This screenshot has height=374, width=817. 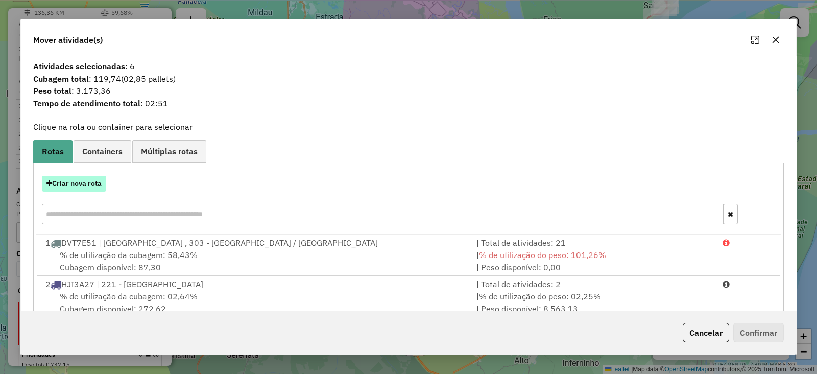 What do you see at coordinates (169, 151) in the screenshot?
I see `span: Múltiplas rotas` at bounding box center [169, 151].